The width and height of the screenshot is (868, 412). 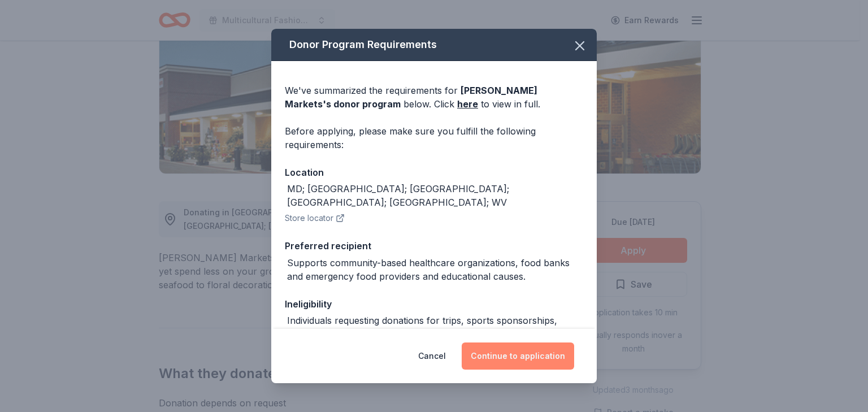 I want to click on div: Supports community-based healthcare organizations, food banks and emergency food providers and ed..., so click(x=435, y=269).